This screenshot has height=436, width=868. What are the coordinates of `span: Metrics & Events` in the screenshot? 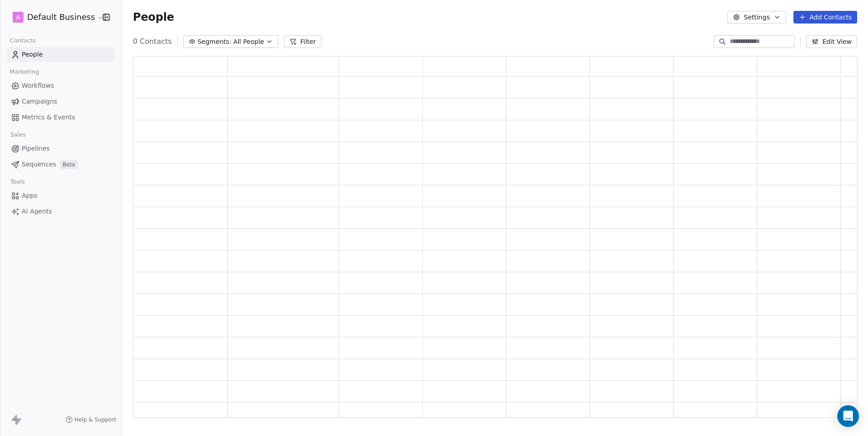 It's located at (48, 117).